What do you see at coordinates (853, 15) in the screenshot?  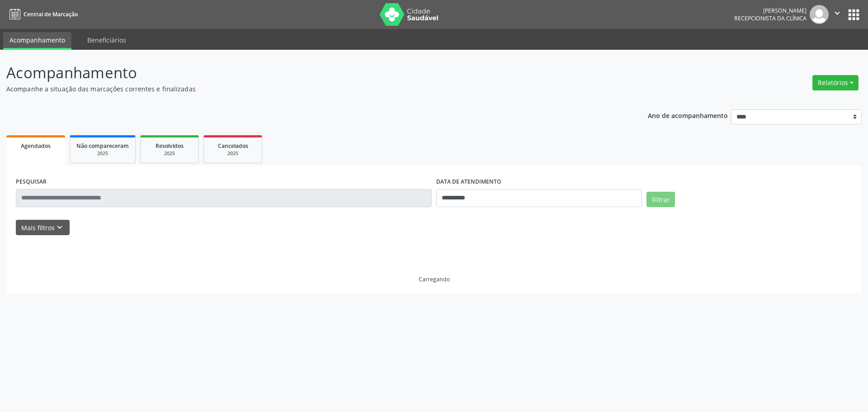 I see `button: apps` at bounding box center [853, 15].